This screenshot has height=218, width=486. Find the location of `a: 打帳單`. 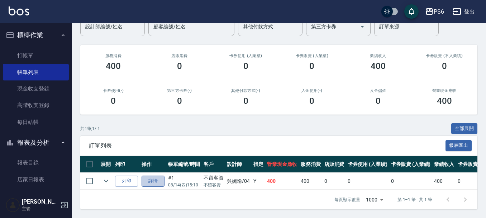

a: 打帳單 is located at coordinates (36, 56).